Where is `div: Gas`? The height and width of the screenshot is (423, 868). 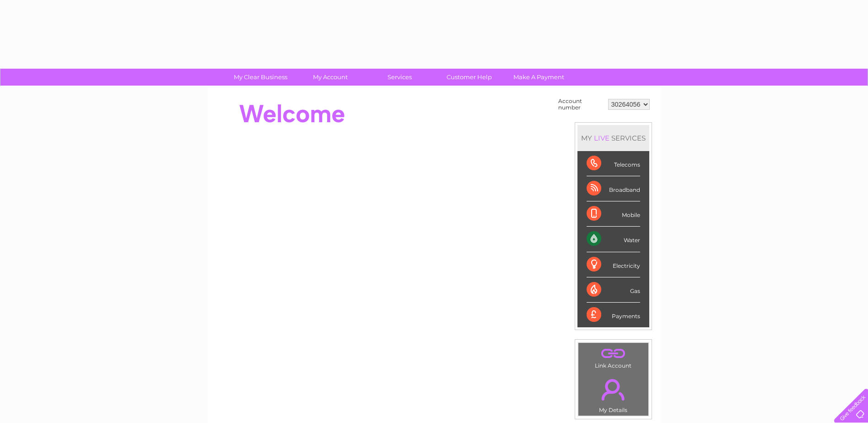 div: Gas is located at coordinates (613, 290).